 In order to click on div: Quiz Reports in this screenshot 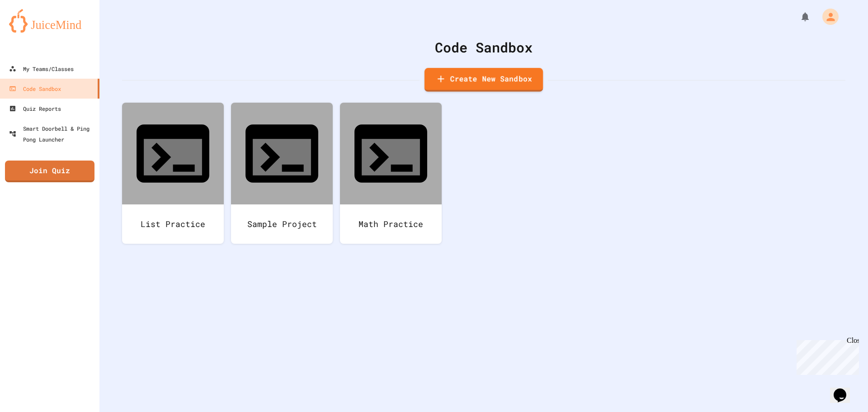, I will do `click(35, 109)`.